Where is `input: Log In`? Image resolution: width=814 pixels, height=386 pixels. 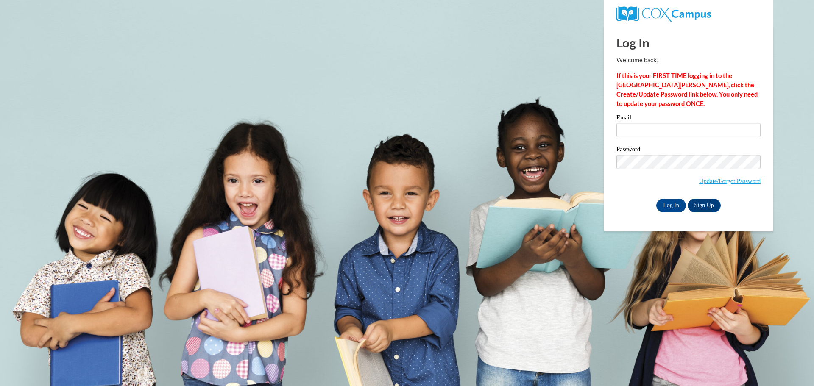
input: Log In is located at coordinates (671, 206).